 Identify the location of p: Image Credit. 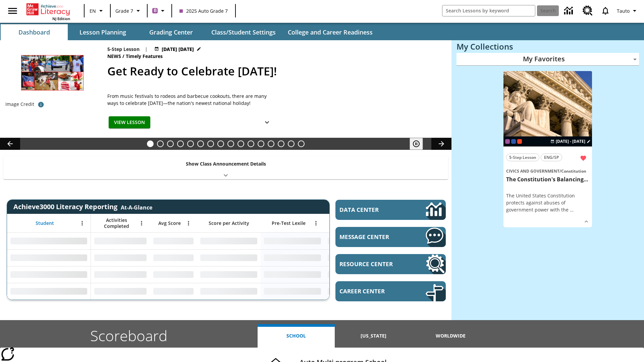
(20, 104).